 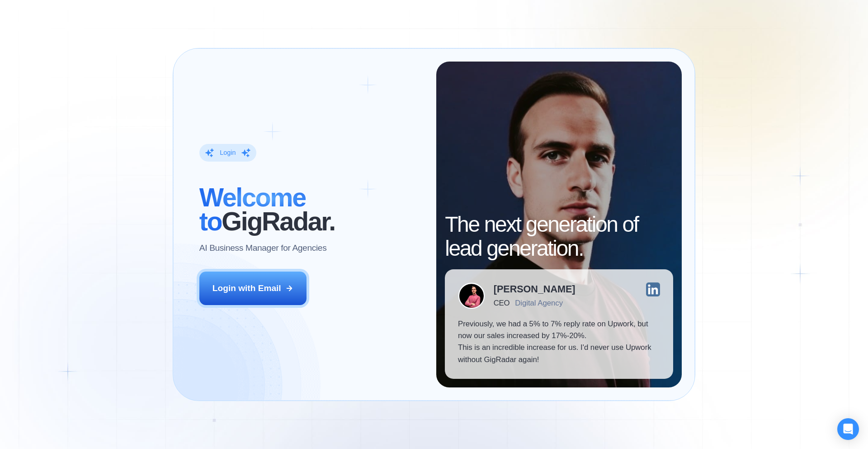 What do you see at coordinates (228, 152) in the screenshot?
I see `div: Login` at bounding box center [228, 152].